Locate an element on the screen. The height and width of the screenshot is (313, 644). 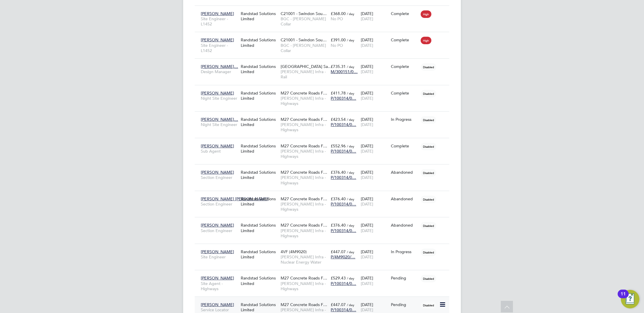
span: Sub Agent is located at coordinates (220, 151).